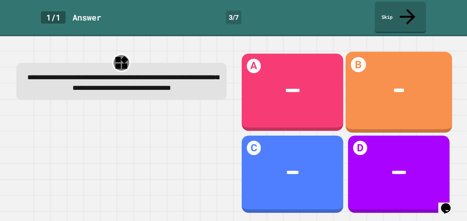 The height and width of the screenshot is (221, 467). I want to click on h1: B, so click(358, 65).